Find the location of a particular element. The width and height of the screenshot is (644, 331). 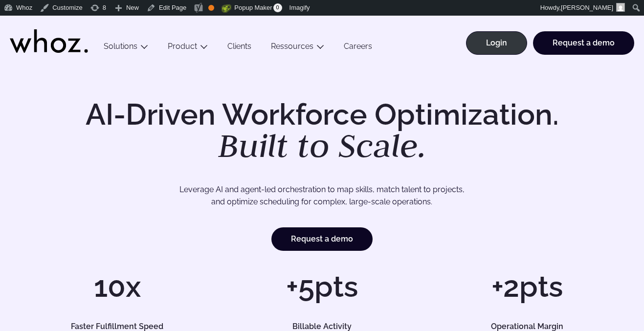

a: Login is located at coordinates (496, 43).